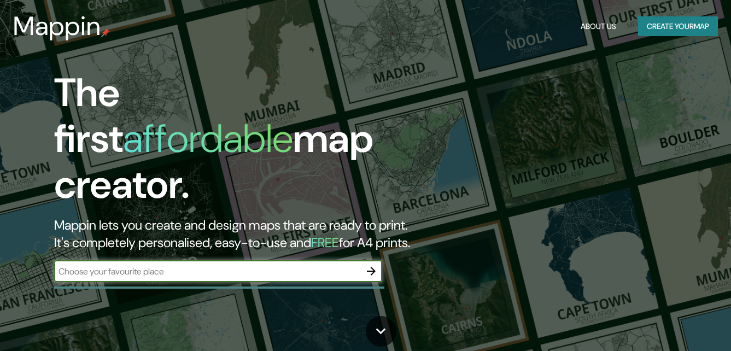 Image resolution: width=731 pixels, height=351 pixels. What do you see at coordinates (237, 234) in the screenshot?
I see `h2: Mappin lets you create and design maps that are ready to print. It's completely personalised, eas...` at bounding box center [237, 234].